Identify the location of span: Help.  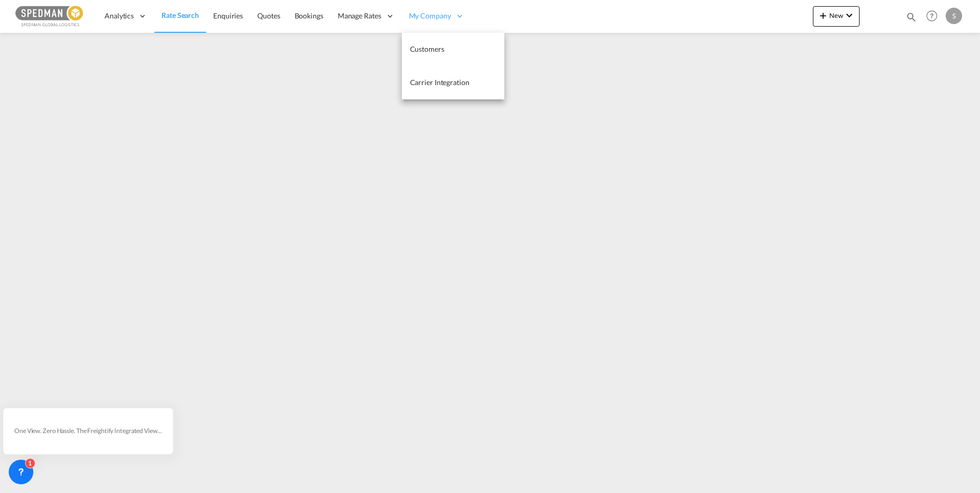
(932, 16).